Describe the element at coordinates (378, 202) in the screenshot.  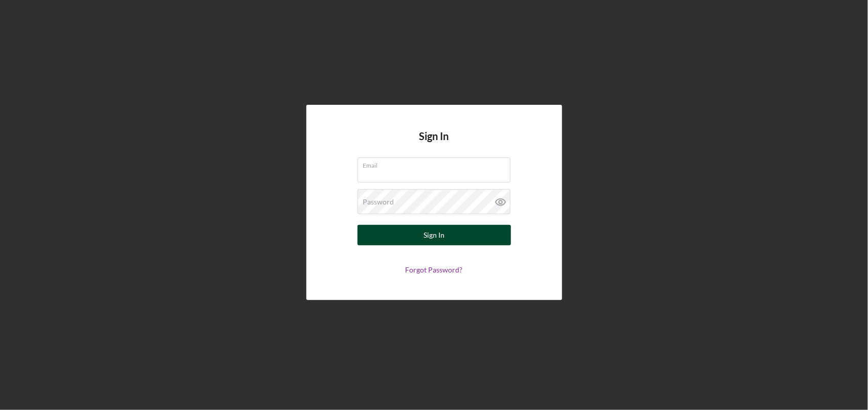
I see `label: Password` at that location.